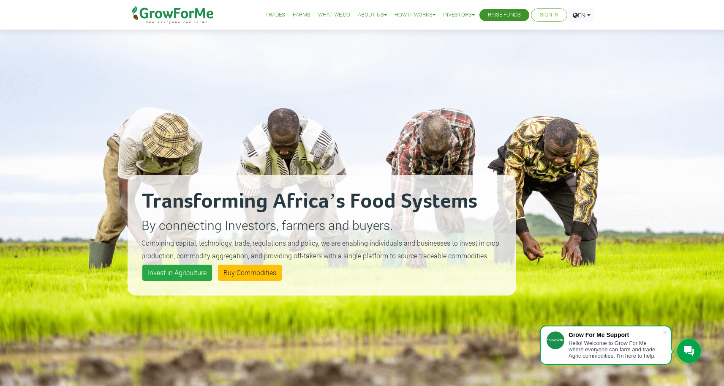  I want to click on a: Sign In, so click(549, 15).